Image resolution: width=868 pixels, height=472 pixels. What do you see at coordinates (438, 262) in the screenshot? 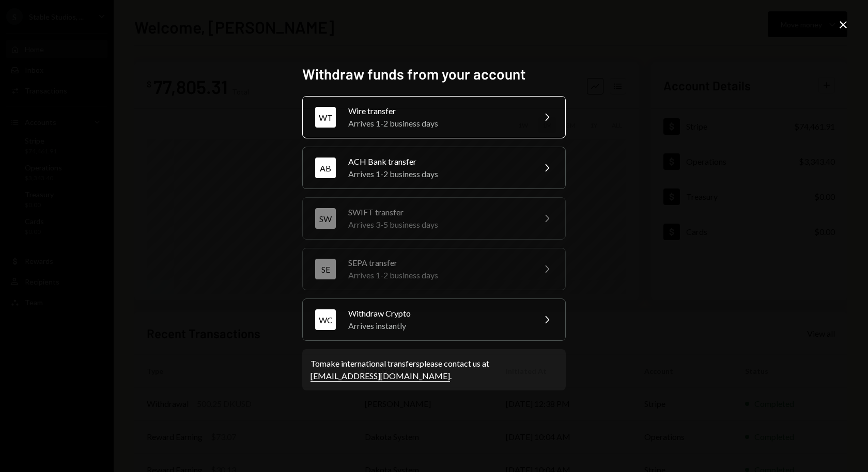
I see `div: SEPA transfer` at bounding box center [438, 262].